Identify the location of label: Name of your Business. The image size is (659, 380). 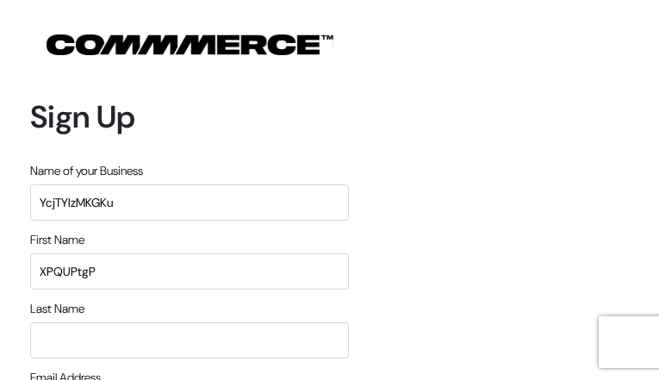
(86, 170).